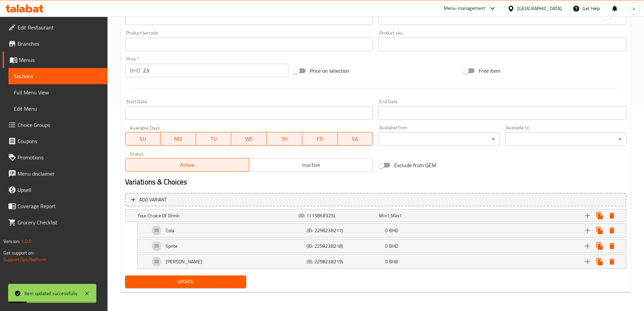 The width and height of the screenshot is (644, 311). Describe the element at coordinates (320, 139) in the screenshot. I see `span: FR` at that location.